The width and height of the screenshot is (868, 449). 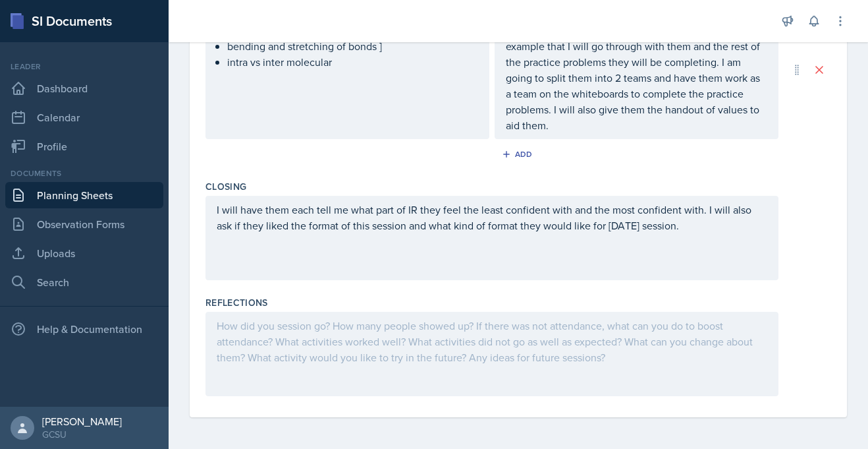 I want to click on a: Calendar, so click(x=84, y=117).